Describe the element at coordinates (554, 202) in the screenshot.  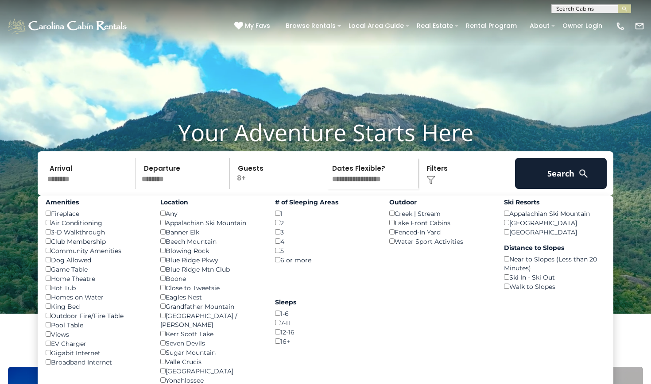
I see `label: Ski Resorts` at that location.